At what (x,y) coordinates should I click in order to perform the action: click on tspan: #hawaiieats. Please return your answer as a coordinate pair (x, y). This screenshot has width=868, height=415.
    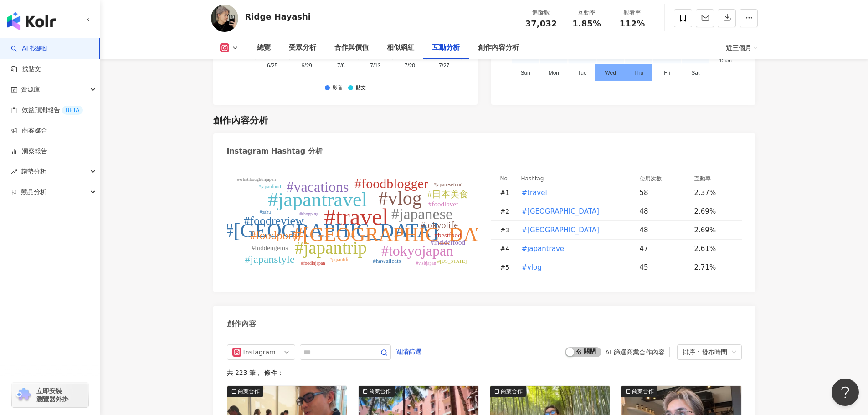
    Looking at the image, I should click on (386, 261).